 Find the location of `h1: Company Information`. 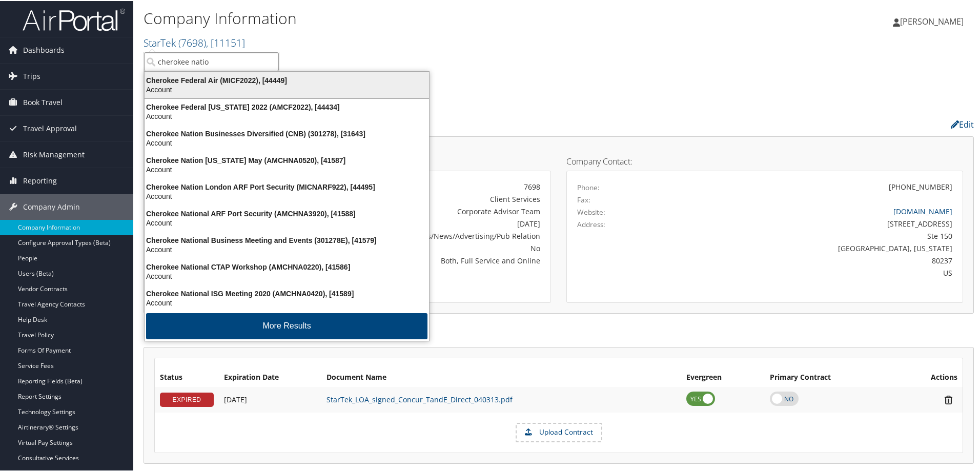

h1: Company Information is located at coordinates (420, 17).